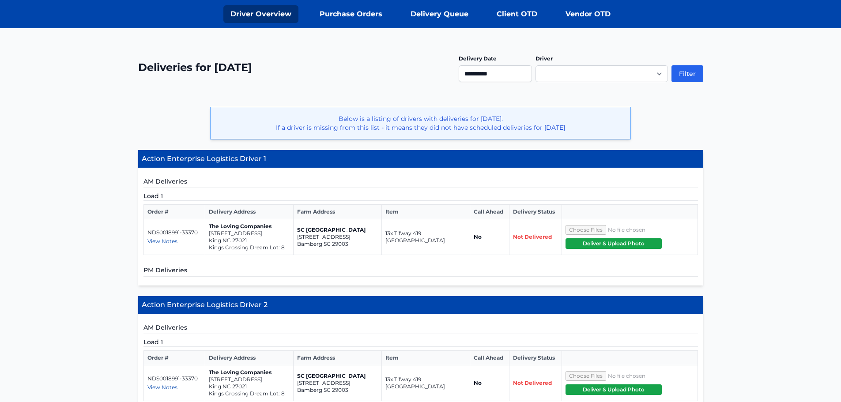 The width and height of the screenshot is (841, 402). Describe the element at coordinates (517, 14) in the screenshot. I see `a: Client OTD` at that location.